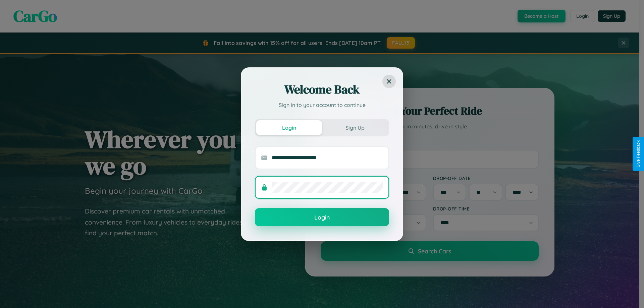  What do you see at coordinates (322, 90) in the screenshot?
I see `h2: Welcome Back` at bounding box center [322, 90].